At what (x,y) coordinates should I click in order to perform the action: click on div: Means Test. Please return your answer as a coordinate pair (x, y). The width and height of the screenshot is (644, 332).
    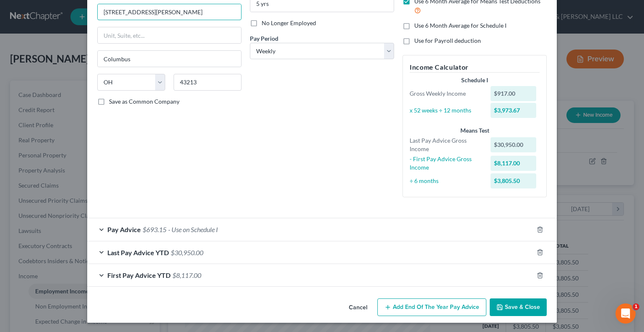
    Looking at the image, I should click on (475, 130).